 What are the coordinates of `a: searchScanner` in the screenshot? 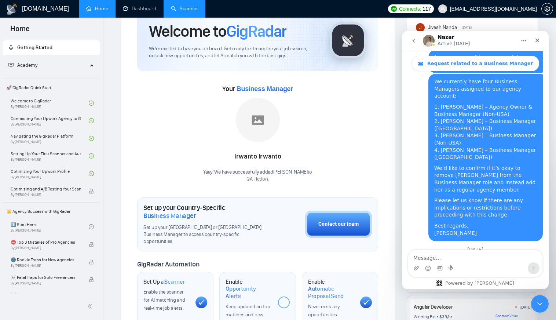 It's located at (185, 8).